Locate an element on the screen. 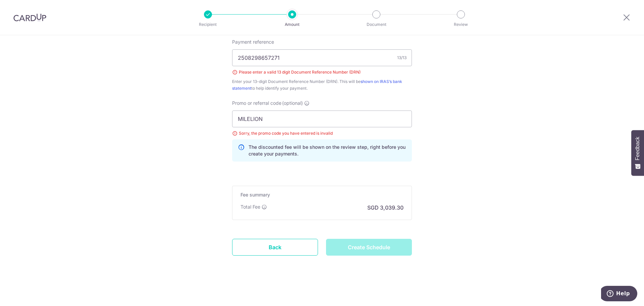 Image resolution: width=644 pixels, height=306 pixels. span: Payment reference is located at coordinates (253, 42).